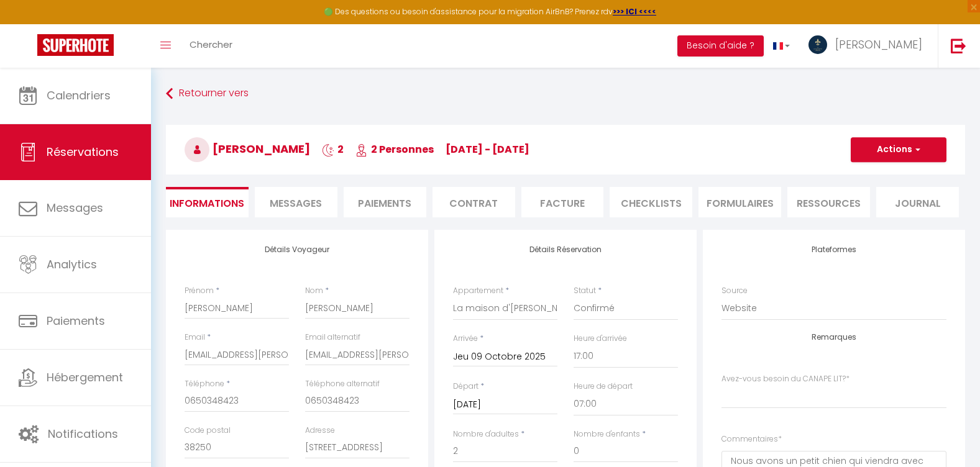  I want to click on label: Commentaires, so click(751, 439).